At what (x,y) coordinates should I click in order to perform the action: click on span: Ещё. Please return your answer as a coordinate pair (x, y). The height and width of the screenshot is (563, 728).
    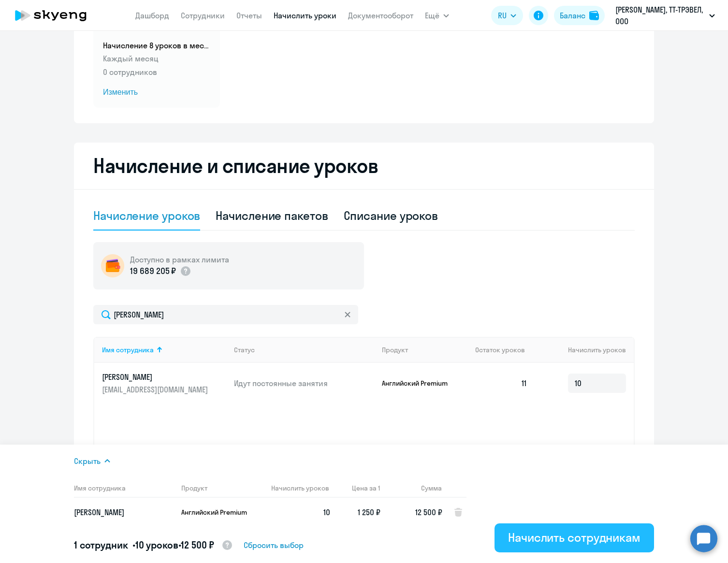
    Looking at the image, I should click on (432, 15).